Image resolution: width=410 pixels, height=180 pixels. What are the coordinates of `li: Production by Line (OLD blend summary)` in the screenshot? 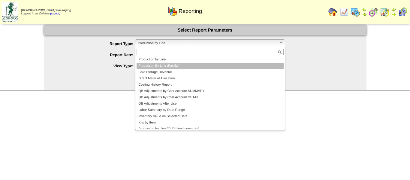 It's located at (210, 129).